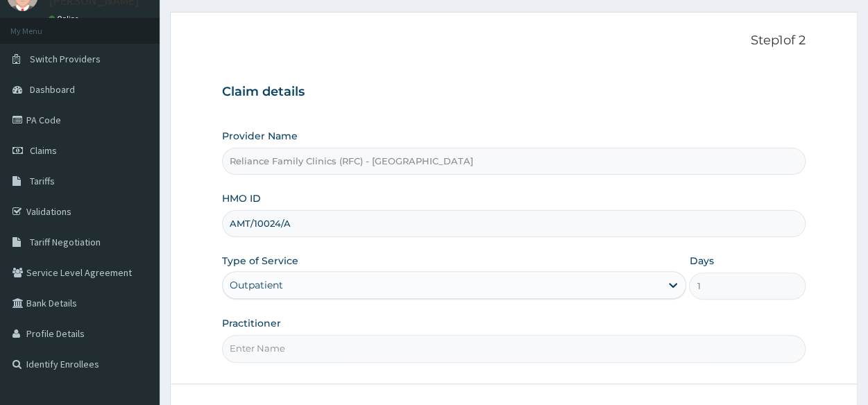 Image resolution: width=868 pixels, height=405 pixels. Describe the element at coordinates (514, 41) in the screenshot. I see `p: Step 1 of 2` at that location.